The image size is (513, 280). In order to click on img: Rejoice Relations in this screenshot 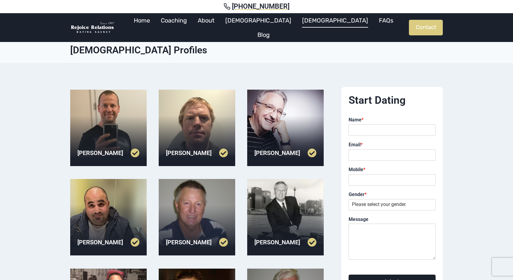, I will do `click(93, 28)`.